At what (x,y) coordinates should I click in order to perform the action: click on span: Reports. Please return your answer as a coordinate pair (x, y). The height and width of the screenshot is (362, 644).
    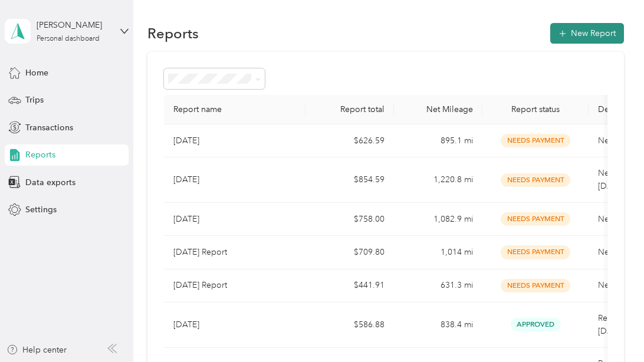
    Looking at the image, I should click on (40, 154).